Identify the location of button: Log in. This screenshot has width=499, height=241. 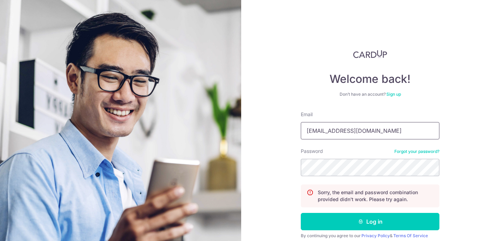
(370, 221).